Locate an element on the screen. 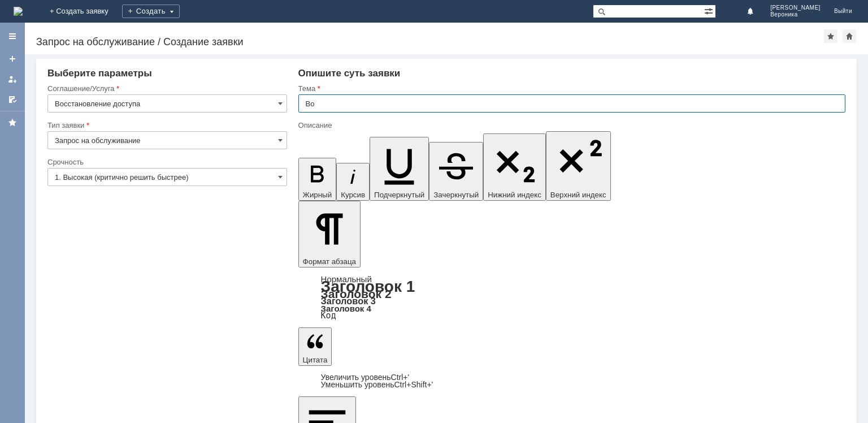  a: Код is located at coordinates (328, 315).